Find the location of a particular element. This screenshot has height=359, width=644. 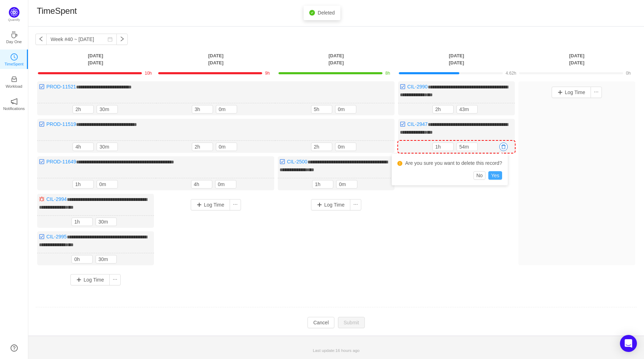

p: Workload is located at coordinates (14, 87).